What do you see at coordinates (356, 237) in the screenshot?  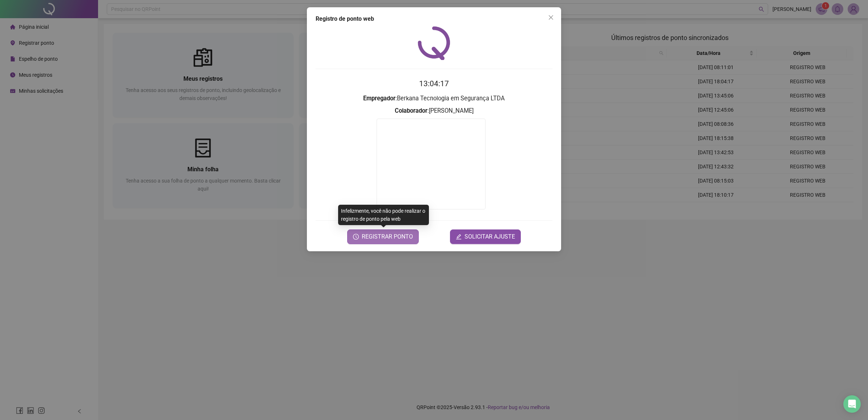 I see `span: clock-circle` at bounding box center [356, 237].